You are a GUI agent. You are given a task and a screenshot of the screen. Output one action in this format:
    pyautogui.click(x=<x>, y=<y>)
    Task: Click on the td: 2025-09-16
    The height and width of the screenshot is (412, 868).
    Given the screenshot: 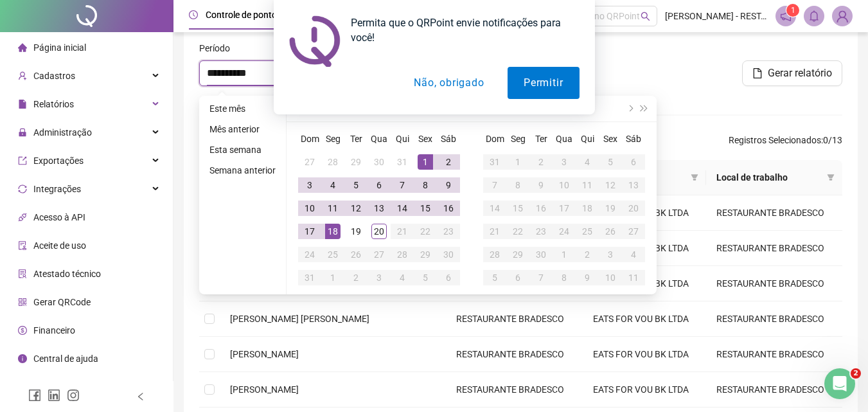 What is the action you would take?
    pyautogui.click(x=541, y=209)
    